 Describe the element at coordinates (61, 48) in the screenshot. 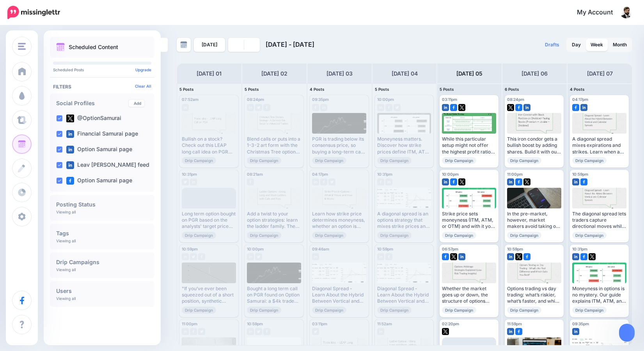

I see `img: calendar.png` at that location.